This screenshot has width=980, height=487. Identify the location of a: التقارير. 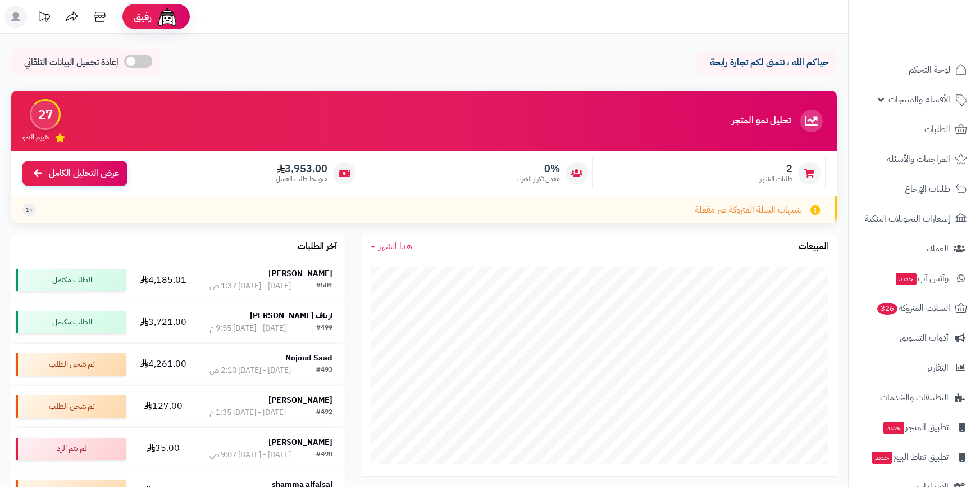
(914, 368).